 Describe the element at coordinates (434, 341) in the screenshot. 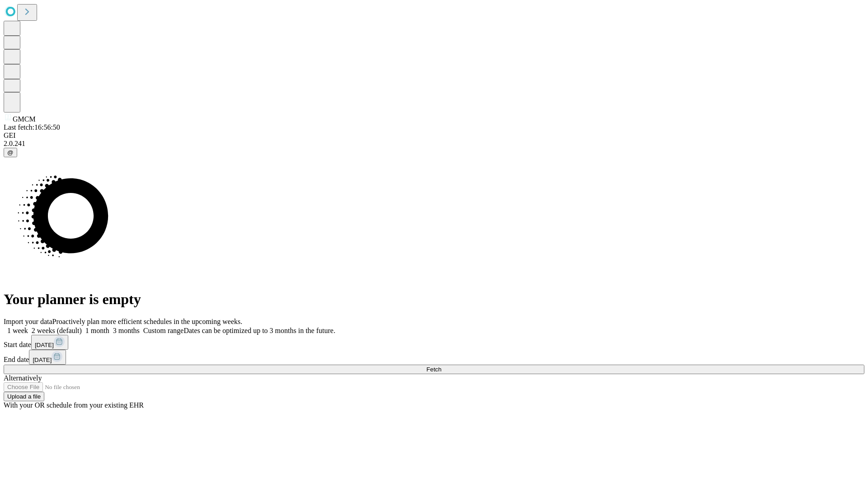

I see `div: Start date` at that location.